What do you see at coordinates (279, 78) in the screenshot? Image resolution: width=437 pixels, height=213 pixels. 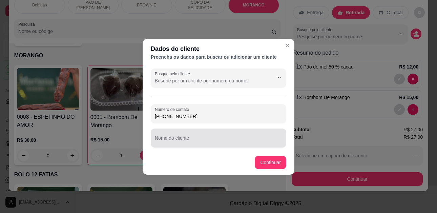 I see `button: Show suggestions` at bounding box center [279, 78].